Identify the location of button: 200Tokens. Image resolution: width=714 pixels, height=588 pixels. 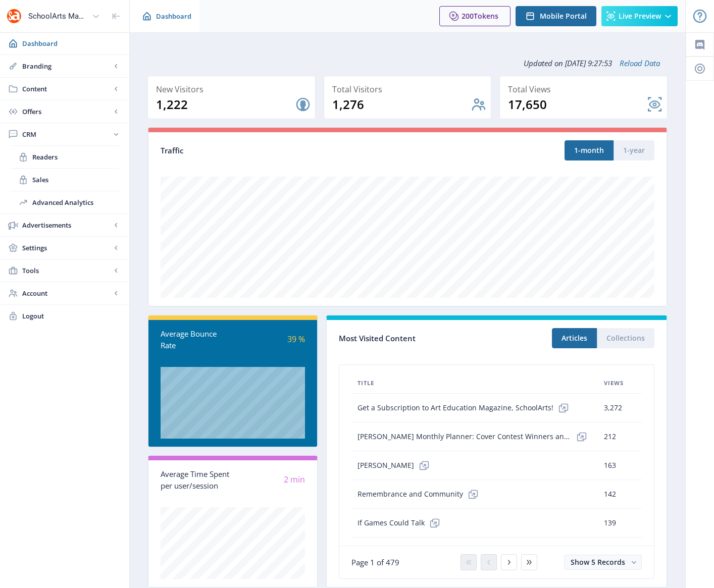
(475, 16).